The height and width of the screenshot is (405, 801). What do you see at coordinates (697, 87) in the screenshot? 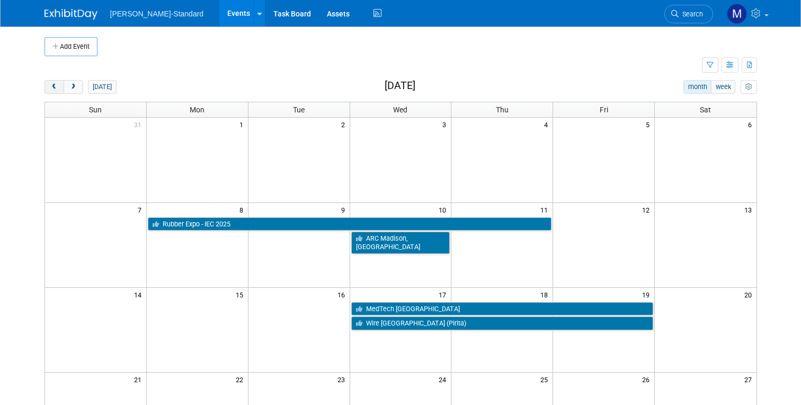
I see `button: month` at bounding box center [697, 87].